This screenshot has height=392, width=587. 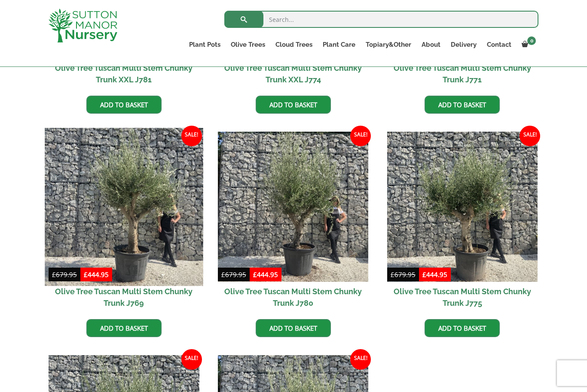 What do you see at coordinates (339, 45) in the screenshot?
I see `a: Plant Care` at bounding box center [339, 45].